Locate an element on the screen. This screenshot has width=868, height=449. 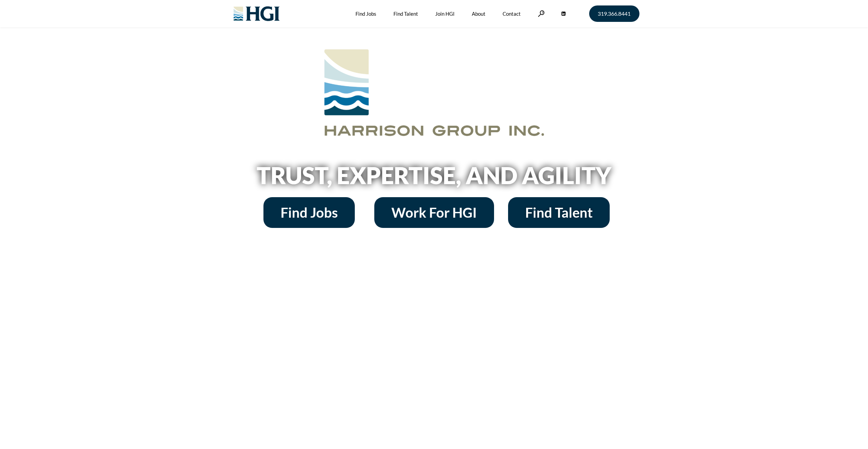
span: 319.366.8441 is located at coordinates (614, 14).